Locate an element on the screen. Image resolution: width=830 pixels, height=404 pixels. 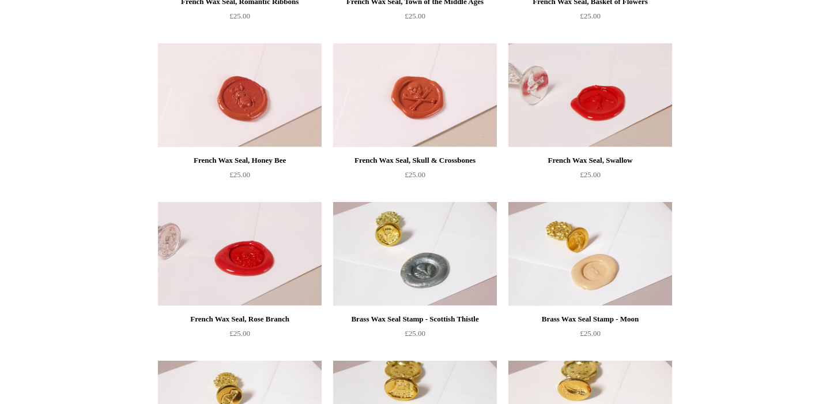
a: French Wax Seal, Rose Branch French Wax Seal, Rose Branch is located at coordinates (240, 254).